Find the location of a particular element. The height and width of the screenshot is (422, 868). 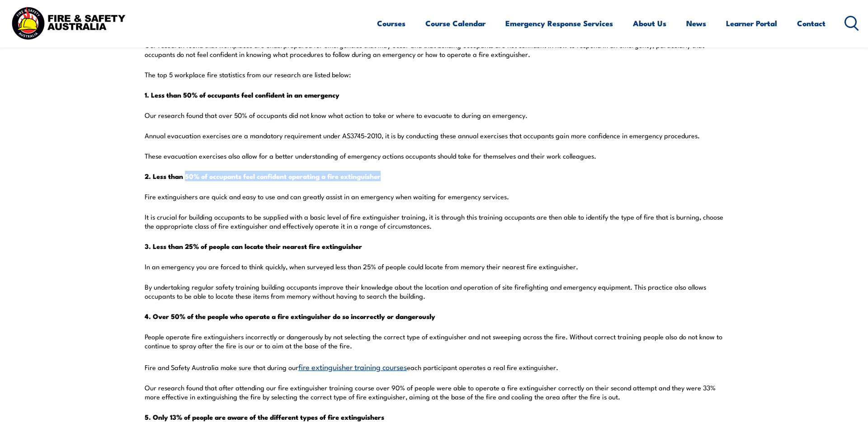

strong: 2. Less than 50% of occupants feel confident operating a fire extinguisher is located at coordinates (263, 175).